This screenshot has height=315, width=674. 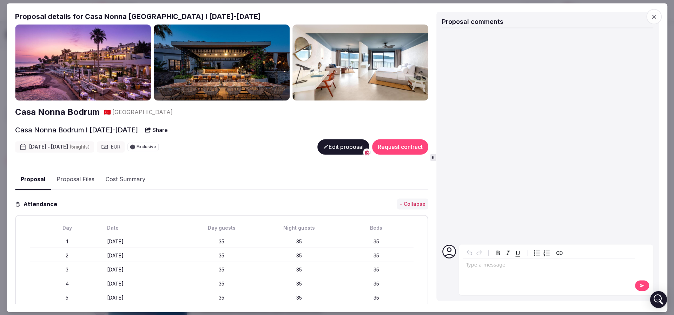 I want to click on h2: Casa Nonna Bodrum, so click(x=57, y=112).